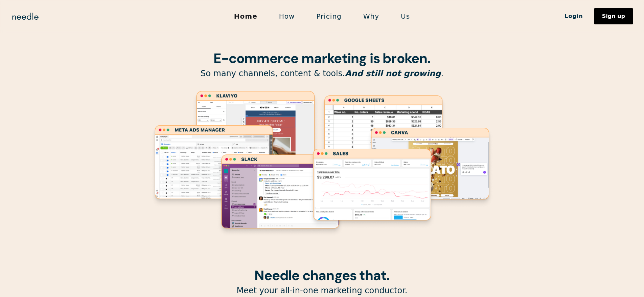  Describe the element at coordinates (614, 16) in the screenshot. I see `div: Sign up` at that location.